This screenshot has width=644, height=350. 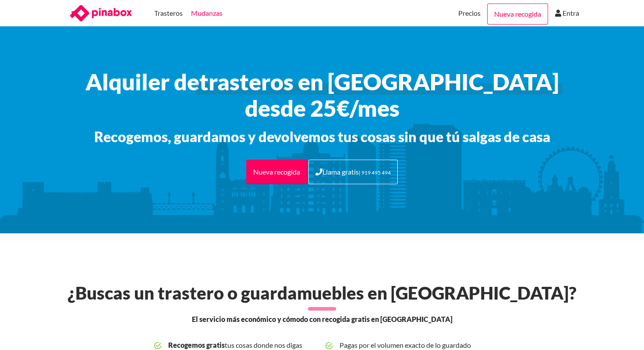 I want to click on h1: Alquiler de desde 25€/mes, so click(x=322, y=95).